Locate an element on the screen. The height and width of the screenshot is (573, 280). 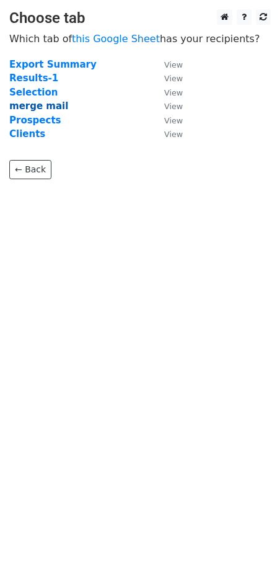
div: Chat Widget is located at coordinates (249, 543).